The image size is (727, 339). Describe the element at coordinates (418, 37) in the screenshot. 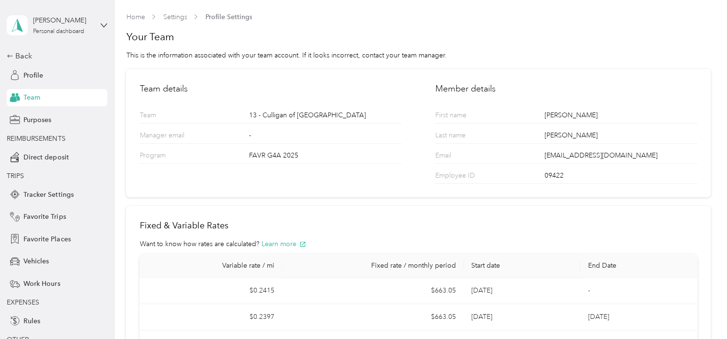

I see `h1: Your Team` at that location.